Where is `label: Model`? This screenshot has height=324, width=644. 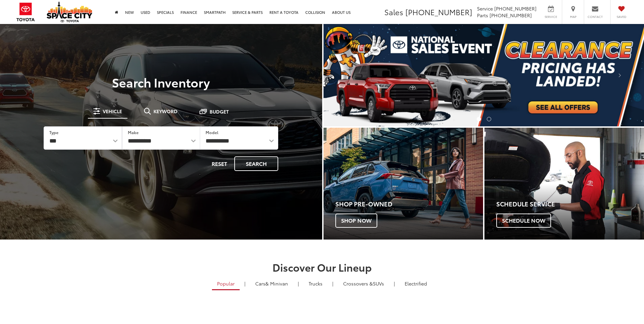 label: Model is located at coordinates (212, 132).